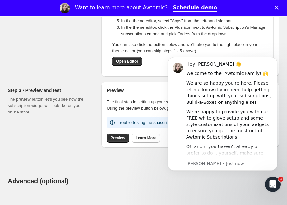  What do you see at coordinates (71, 116) in the screenshot?
I see `p: Message from Emily, sent Just now` at bounding box center [71, 116].